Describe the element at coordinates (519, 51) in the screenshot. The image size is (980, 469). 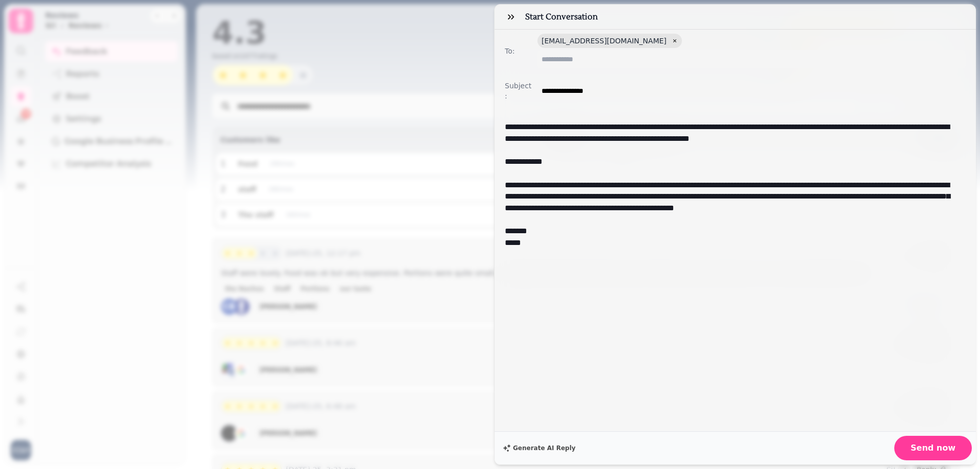
I see `label: To:` at that location.